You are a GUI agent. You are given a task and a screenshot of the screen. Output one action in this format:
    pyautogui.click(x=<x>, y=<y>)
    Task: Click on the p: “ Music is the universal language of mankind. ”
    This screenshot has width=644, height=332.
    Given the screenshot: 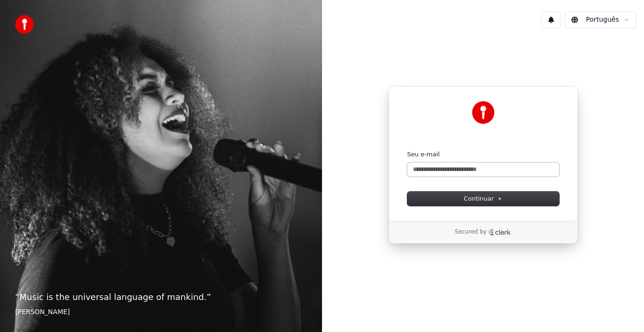 What is the action you would take?
    pyautogui.click(x=161, y=297)
    